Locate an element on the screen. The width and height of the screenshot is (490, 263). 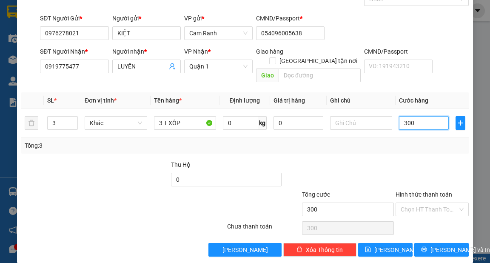
input: Dọc đường is located at coordinates (319, 75).